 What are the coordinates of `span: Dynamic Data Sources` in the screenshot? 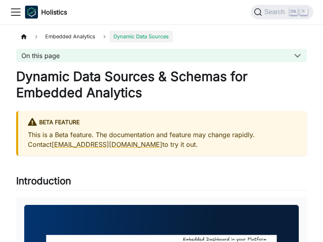 It's located at (141, 36).